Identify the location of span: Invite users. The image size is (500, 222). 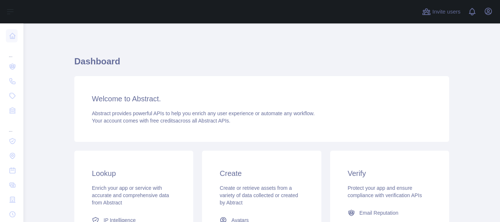
(446, 12).